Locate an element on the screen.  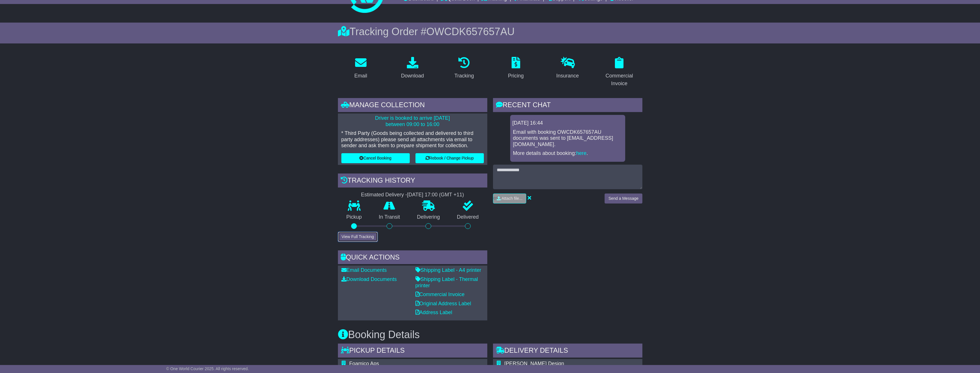
p: In Transit is located at coordinates (389, 217).